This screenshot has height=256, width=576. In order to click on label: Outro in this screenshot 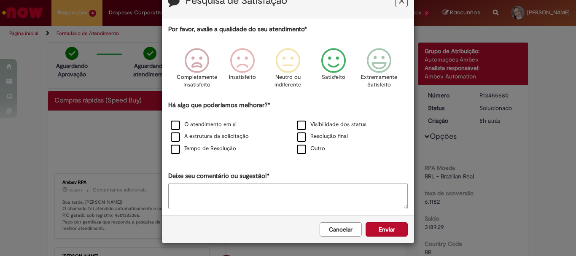, I will do `click(311, 148)`.